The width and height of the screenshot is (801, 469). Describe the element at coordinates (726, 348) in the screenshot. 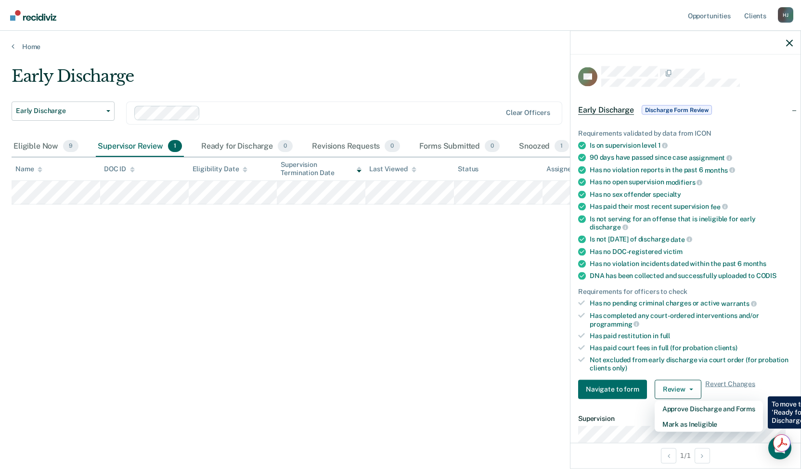

I see `span: clients)` at that location.